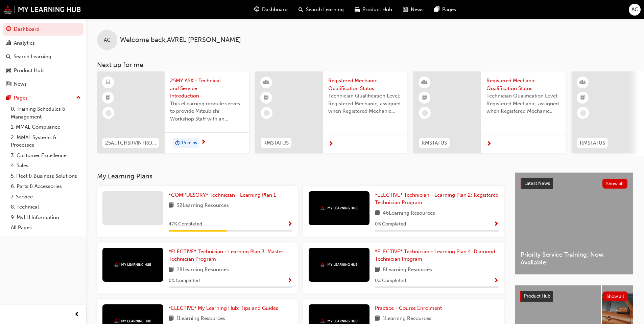 The height and width of the screenshot is (324, 644). What do you see at coordinates (45, 127) in the screenshot?
I see `a: 1. MMAL Compliance` at bounding box center [45, 127].